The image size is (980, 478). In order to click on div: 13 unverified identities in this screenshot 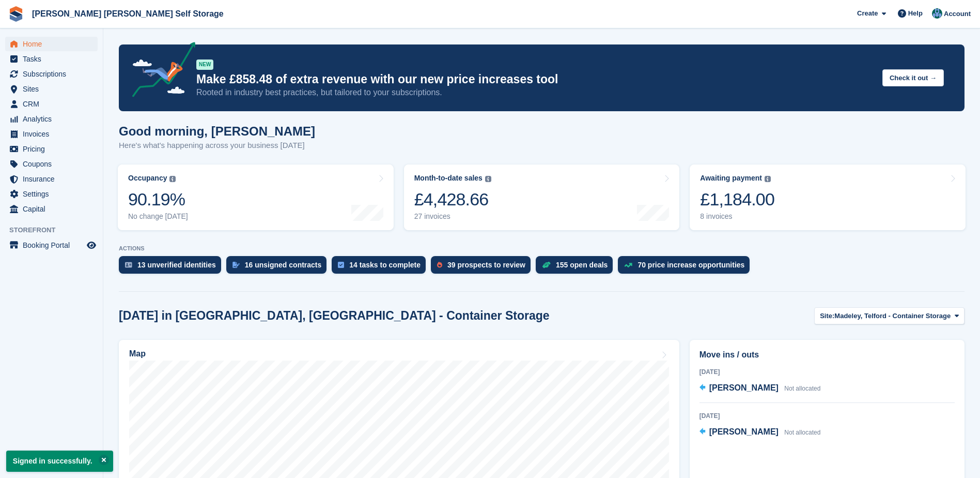, I will do `click(177, 265)`.